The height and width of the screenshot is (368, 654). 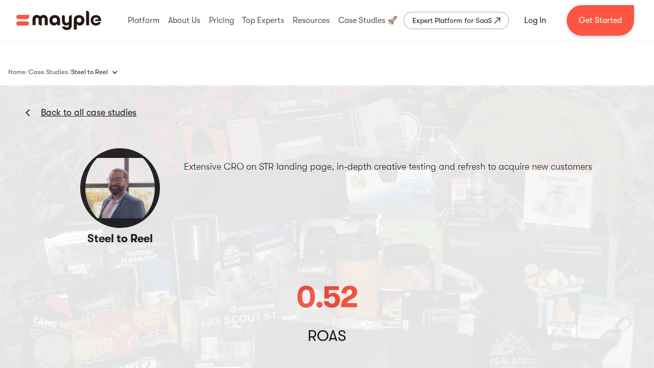 I want to click on a: Case Studies, so click(x=48, y=72).